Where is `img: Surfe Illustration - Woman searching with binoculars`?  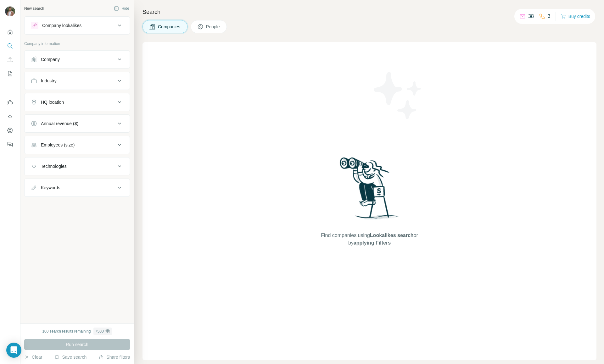
img: Surfe Illustration - Woman searching with binoculars is located at coordinates (369, 191).